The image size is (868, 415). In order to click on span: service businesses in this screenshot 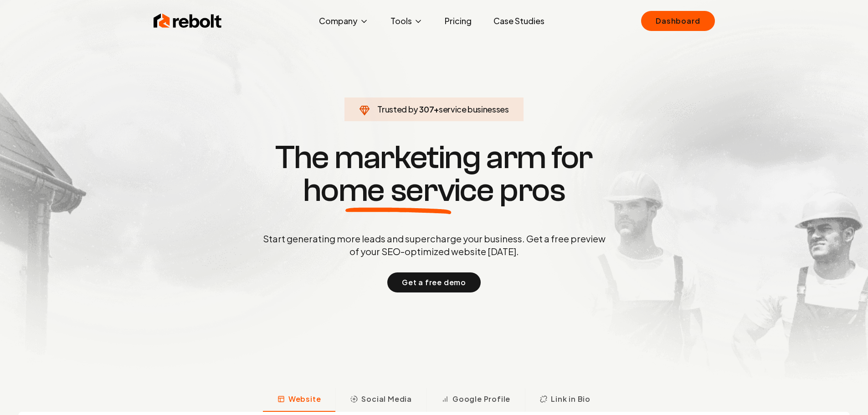, I will do `click(474, 109)`.